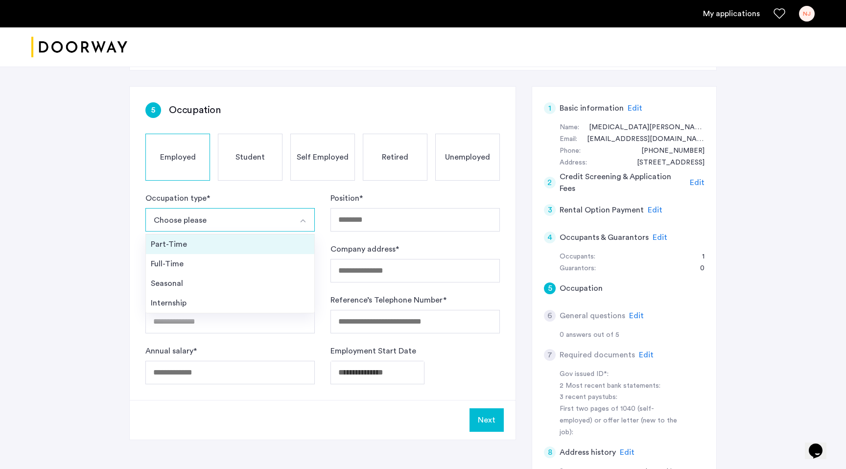  I want to click on div: NJ, so click(807, 14).